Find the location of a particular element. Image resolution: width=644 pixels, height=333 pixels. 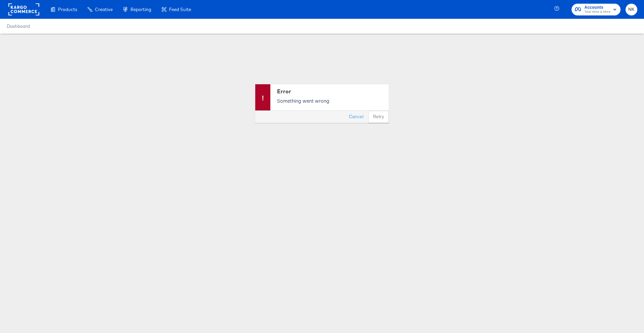

span: Reporting is located at coordinates (141, 9).